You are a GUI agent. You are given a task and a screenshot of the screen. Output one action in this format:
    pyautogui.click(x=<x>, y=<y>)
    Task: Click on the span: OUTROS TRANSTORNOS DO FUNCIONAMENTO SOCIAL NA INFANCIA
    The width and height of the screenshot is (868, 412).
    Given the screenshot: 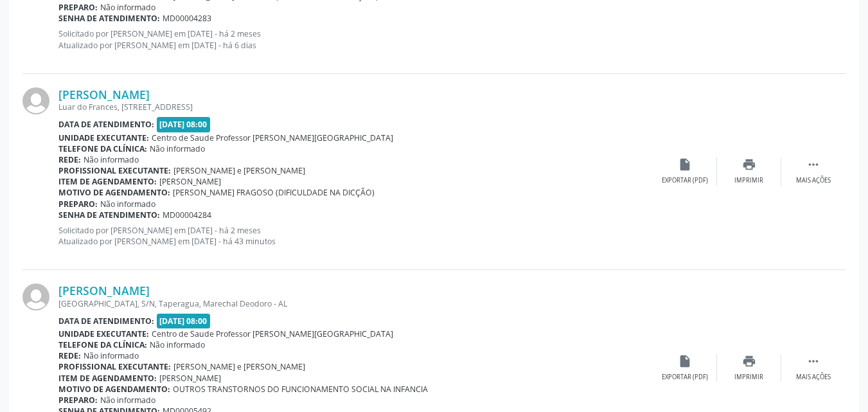 What is the action you would take?
    pyautogui.click(x=300, y=389)
    